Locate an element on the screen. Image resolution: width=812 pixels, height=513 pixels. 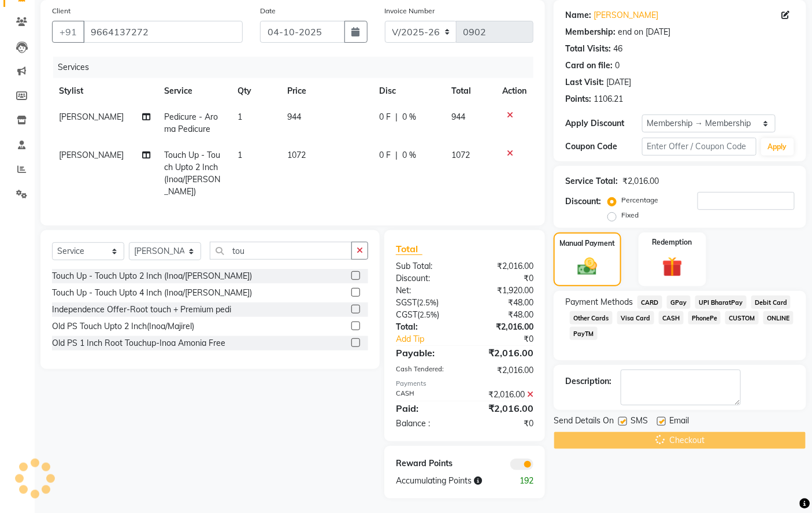
input: Enter Offer / Coupon Code is located at coordinates (699, 147).